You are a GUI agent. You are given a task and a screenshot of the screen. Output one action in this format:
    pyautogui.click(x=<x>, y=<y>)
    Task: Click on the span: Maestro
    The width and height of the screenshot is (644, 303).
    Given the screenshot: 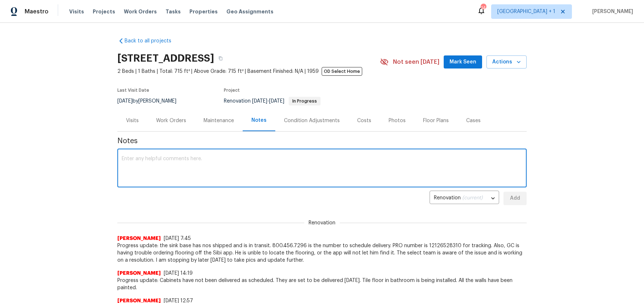 What is the action you would take?
    pyautogui.click(x=36, y=11)
    